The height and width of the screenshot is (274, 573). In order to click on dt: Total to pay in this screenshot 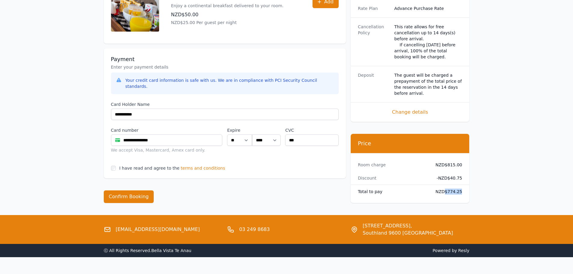, I will do `click(392, 192)`.